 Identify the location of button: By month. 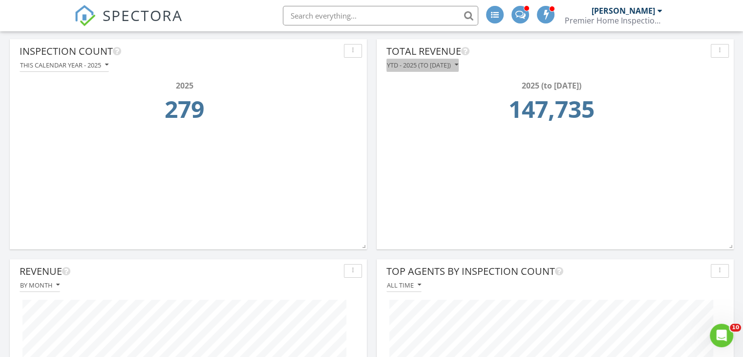
(40, 285).